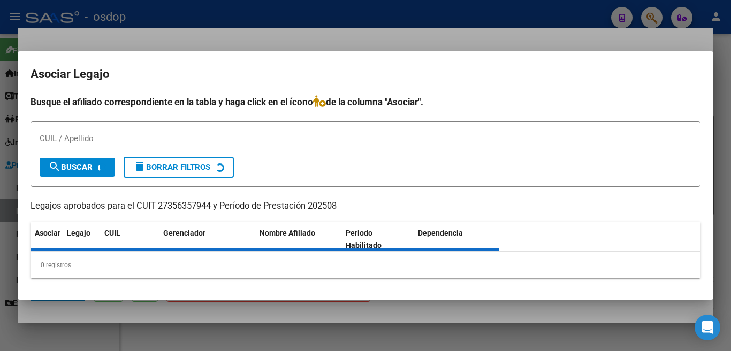 Image resolution: width=731 pixels, height=351 pixels. What do you see at coordinates (707, 328) in the screenshot?
I see `div: Open Intercom Messenger` at bounding box center [707, 328].